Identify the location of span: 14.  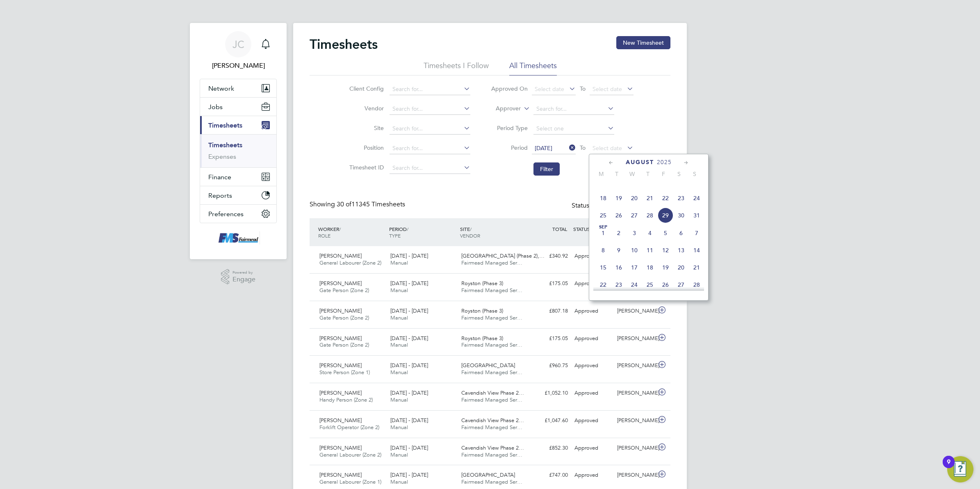
(696, 250).